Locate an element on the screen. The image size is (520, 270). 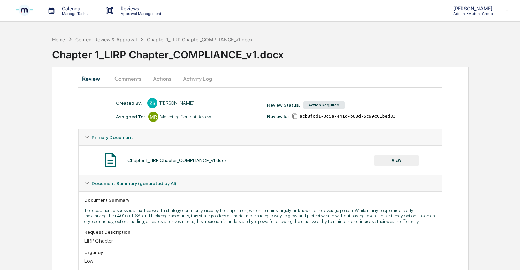
u: (generated by AI) is located at coordinates (157, 183).